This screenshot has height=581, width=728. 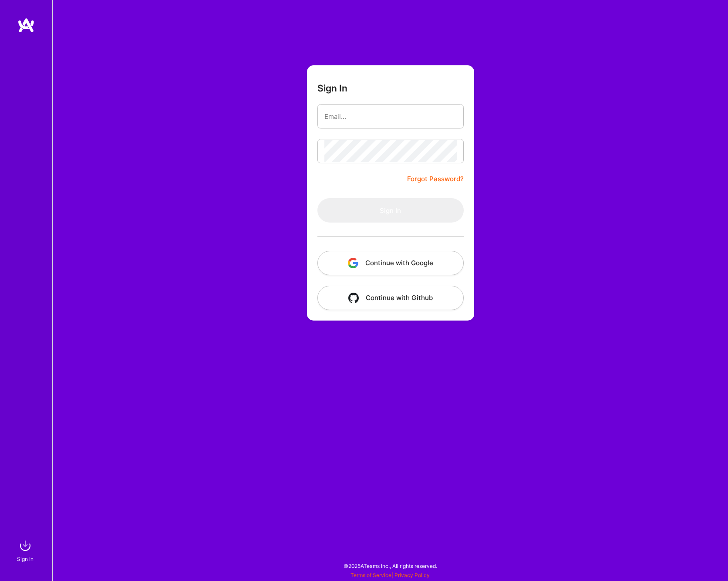 What do you see at coordinates (412, 574) in the screenshot?
I see `a: Privacy Policy` at bounding box center [412, 574].